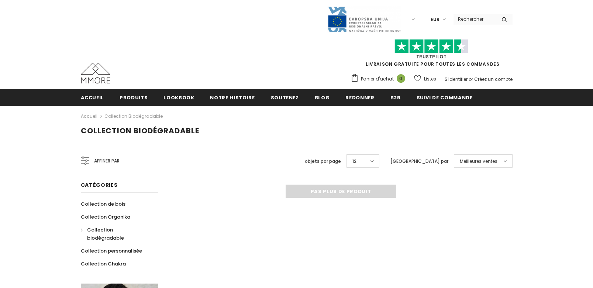 This screenshot has height=288, width=593. I want to click on a: Panier d'achat 0, so click(380, 79).